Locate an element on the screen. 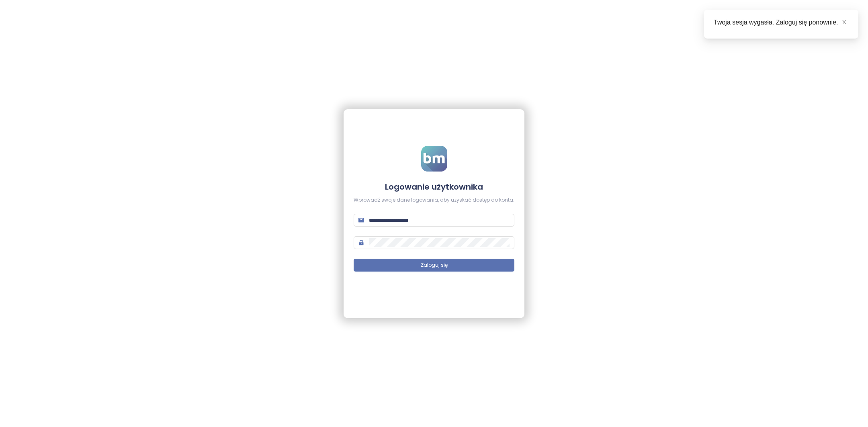  span: close is located at coordinates (844, 22).